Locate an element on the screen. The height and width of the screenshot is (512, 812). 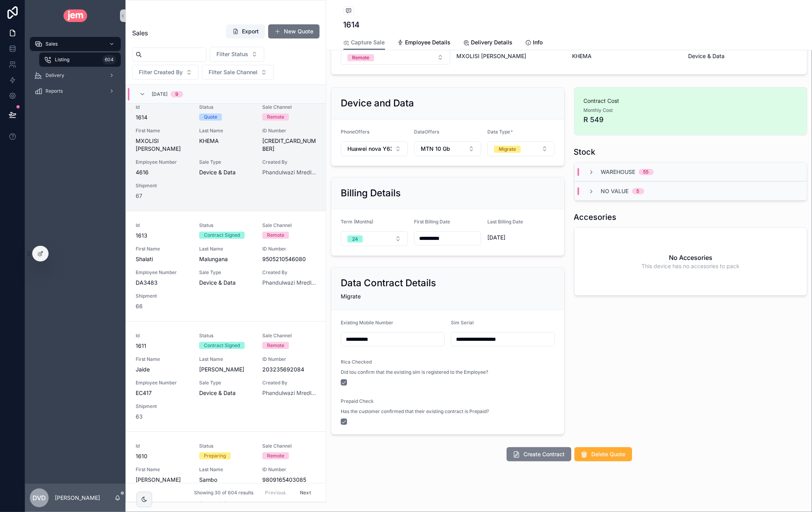
span: Capture Sale is located at coordinates (368, 42).